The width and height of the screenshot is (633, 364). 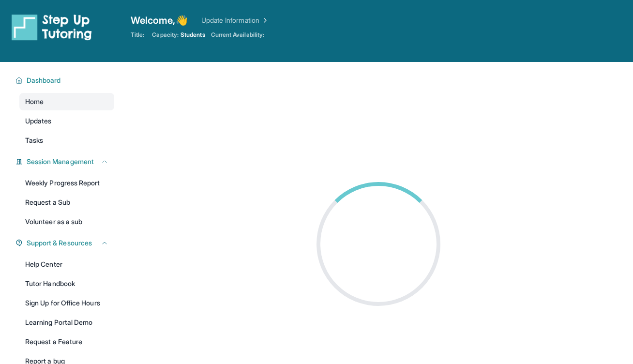 I want to click on span: Students, so click(x=192, y=35).